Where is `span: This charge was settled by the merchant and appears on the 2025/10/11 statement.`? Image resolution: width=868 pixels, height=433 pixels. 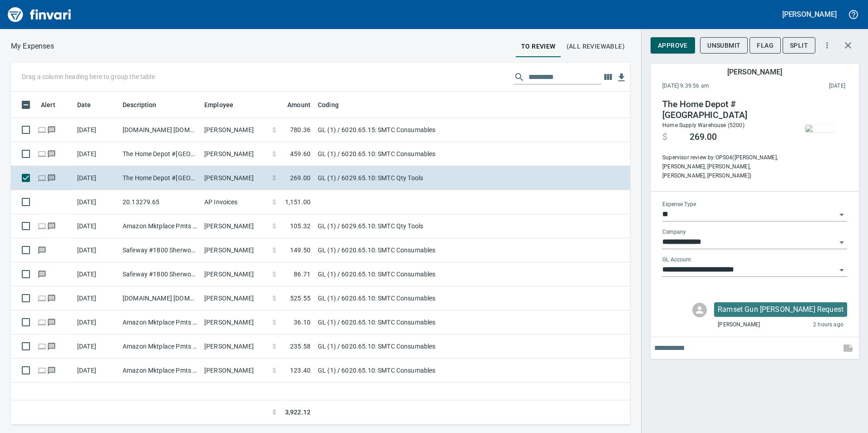 span: This charge was settled by the merchant and appears on the 2025/10/11 statement. is located at coordinates (807, 86).